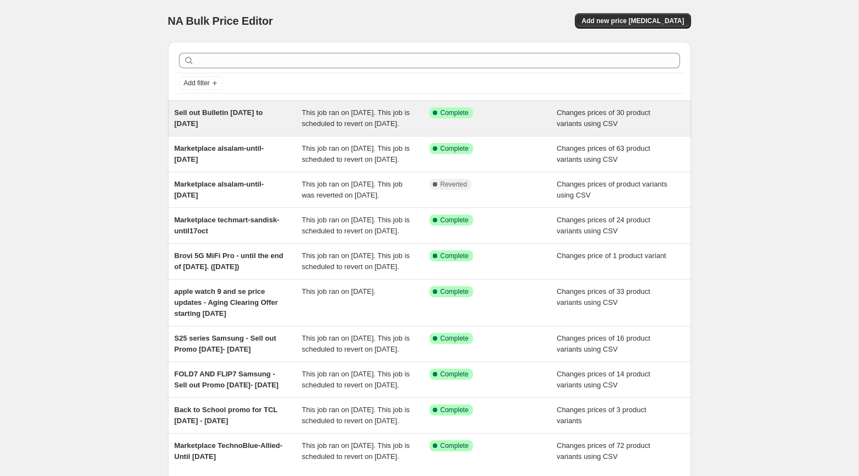 The width and height of the screenshot is (859, 476). I want to click on span: Changes prices of 3 product variants, so click(601, 415).